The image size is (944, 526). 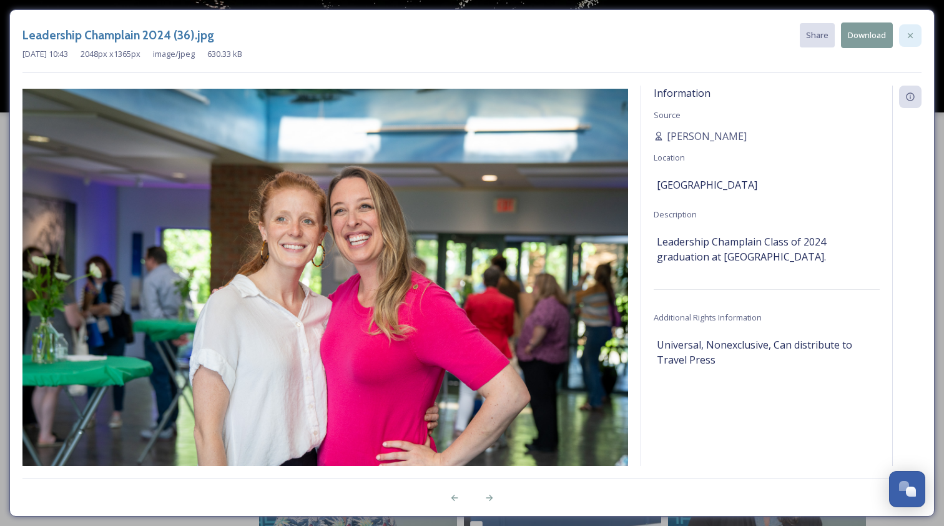 What do you see at coordinates (867, 35) in the screenshot?
I see `button: Download` at bounding box center [867, 35].